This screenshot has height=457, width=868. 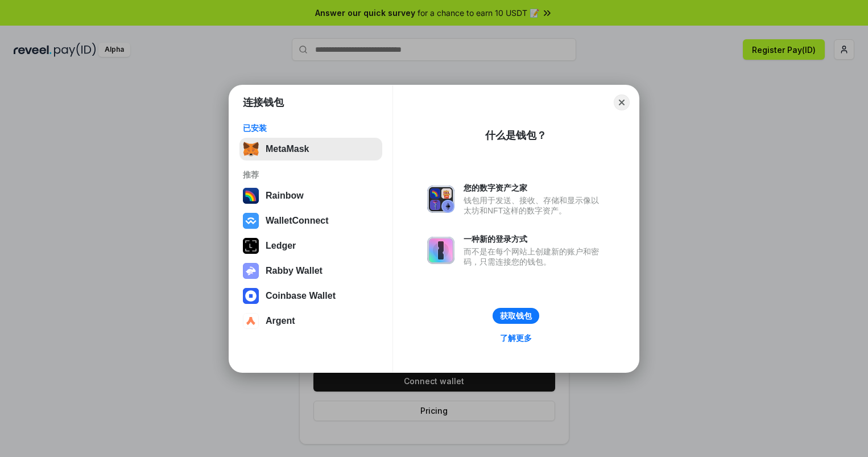 I want to click on h1: 连接钱包, so click(x=263, y=102).